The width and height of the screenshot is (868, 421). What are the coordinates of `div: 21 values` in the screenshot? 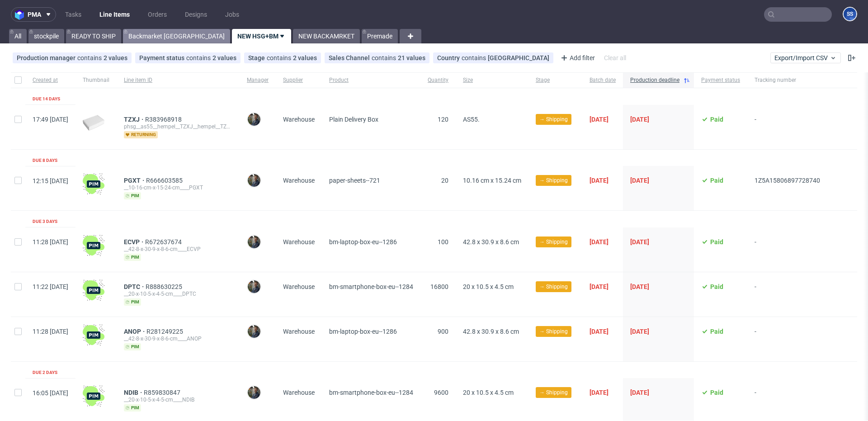 It's located at (411, 58).